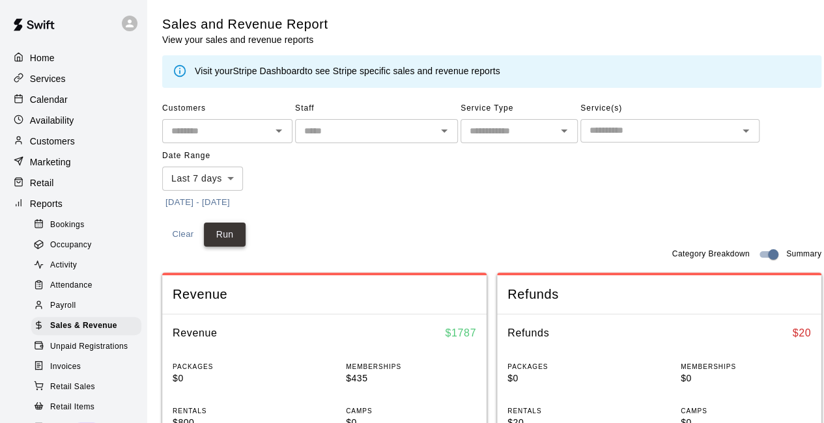  Describe the element at coordinates (86, 326) in the screenshot. I see `div: Sales & Revenue` at that location.